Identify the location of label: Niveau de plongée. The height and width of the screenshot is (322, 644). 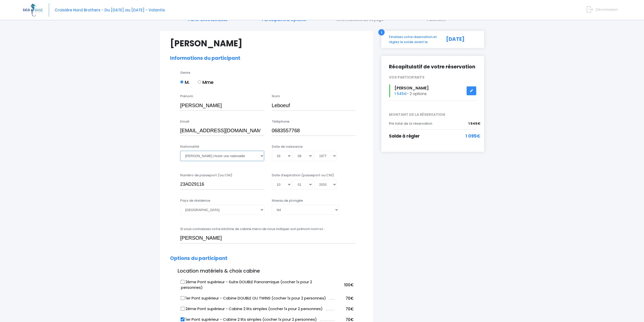
(287, 201).